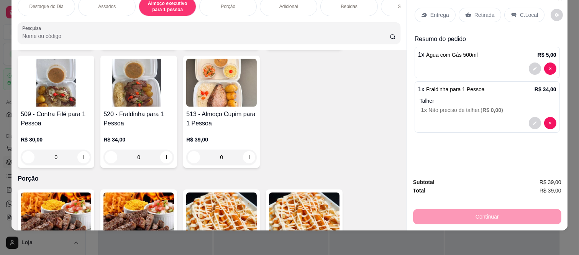  What do you see at coordinates (46, 7) in the screenshot?
I see `p: Destaque do Dia` at bounding box center [46, 7].